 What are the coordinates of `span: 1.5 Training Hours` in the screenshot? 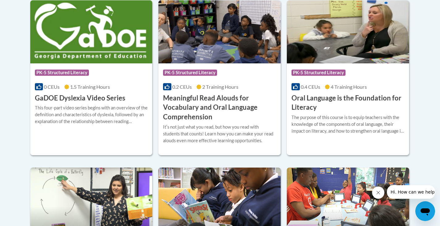 It's located at (90, 86).